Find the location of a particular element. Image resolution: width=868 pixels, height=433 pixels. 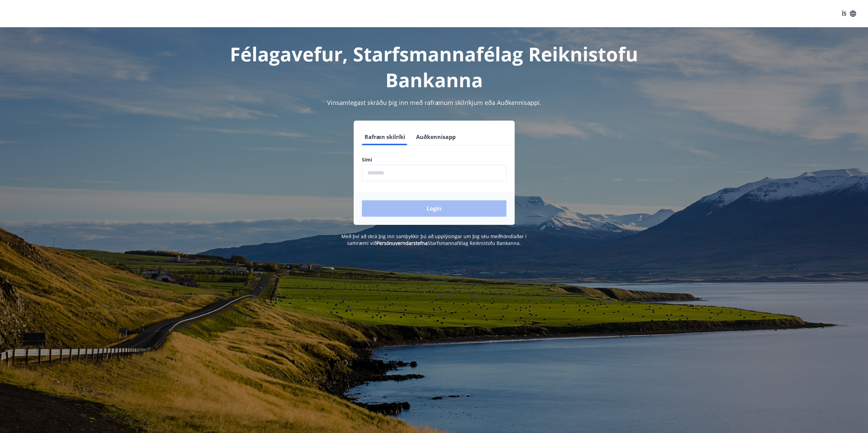

span: Með því að skrá þig inn samþykkir þú að upplýsingar um þig séu meðhöndlaðar í samræmi við Starfsm... is located at coordinates (434, 240).